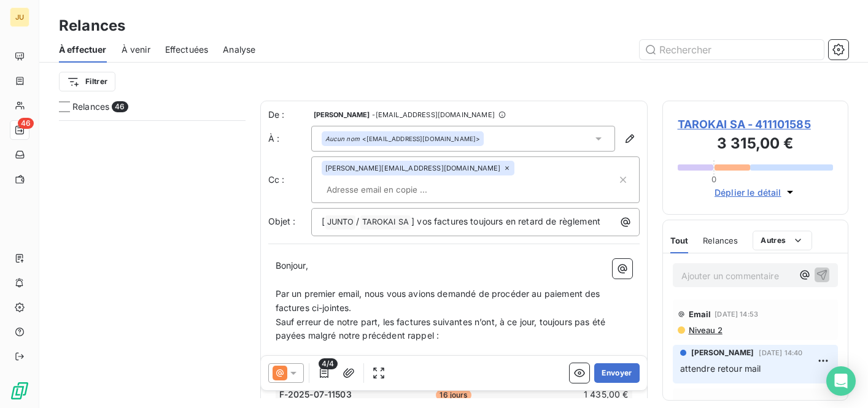  I want to click on span: Niveau 2, so click(705, 330).